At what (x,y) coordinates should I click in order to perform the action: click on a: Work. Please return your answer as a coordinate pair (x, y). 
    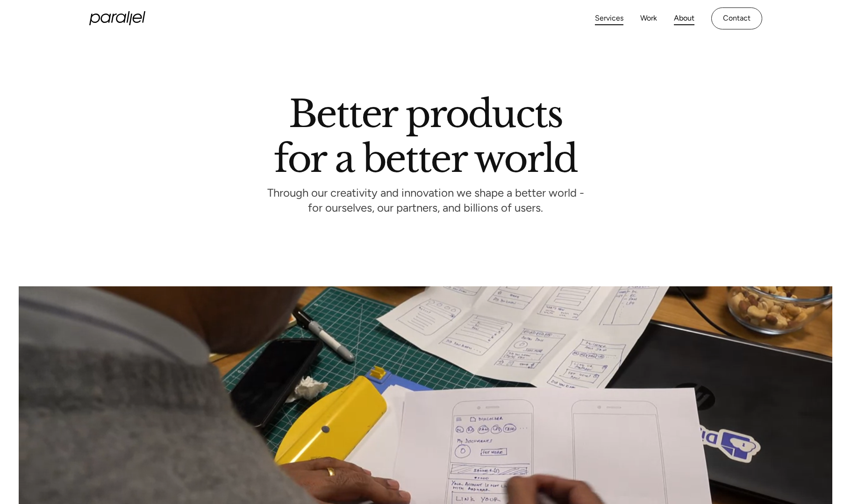
    Looking at the image, I should click on (648, 18).